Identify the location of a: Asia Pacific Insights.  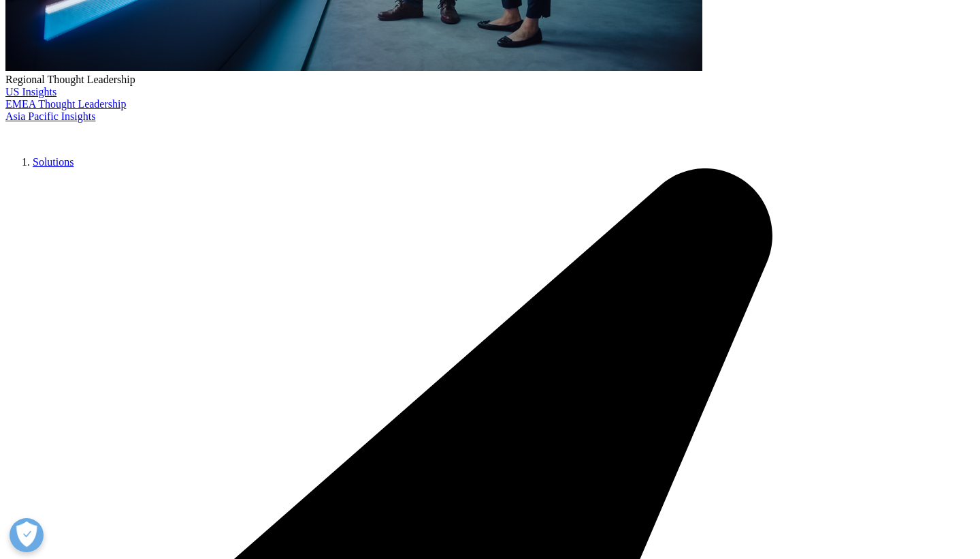
(50, 116).